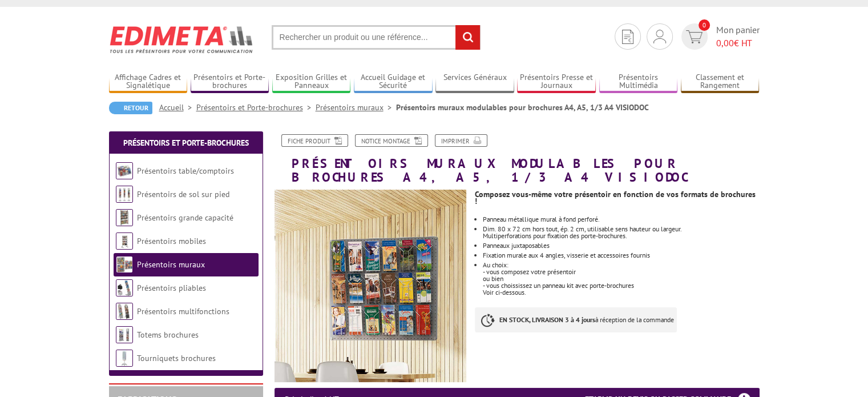  I want to click on a: Affichage Cadres et Signalétique, so click(148, 81).